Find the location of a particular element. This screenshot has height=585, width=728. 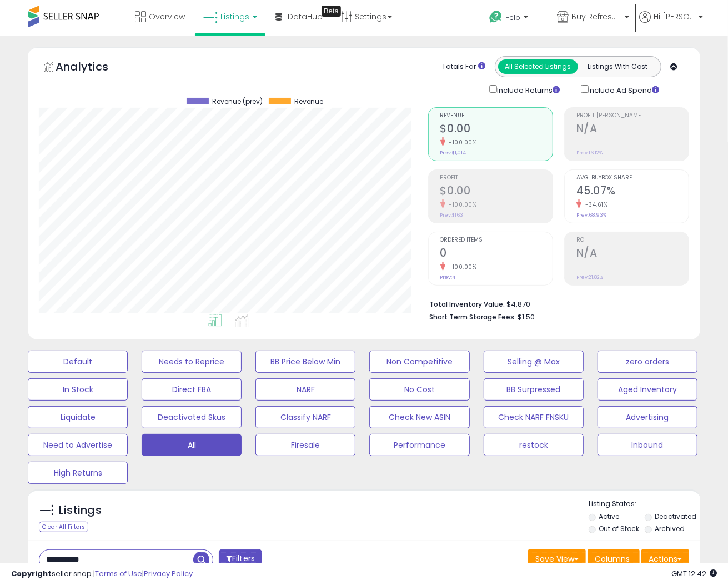

div: Totals For is located at coordinates (464, 67).